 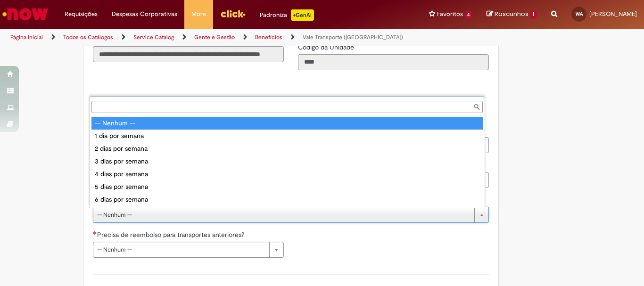 I want to click on div: 3 dias por semana, so click(x=287, y=161).